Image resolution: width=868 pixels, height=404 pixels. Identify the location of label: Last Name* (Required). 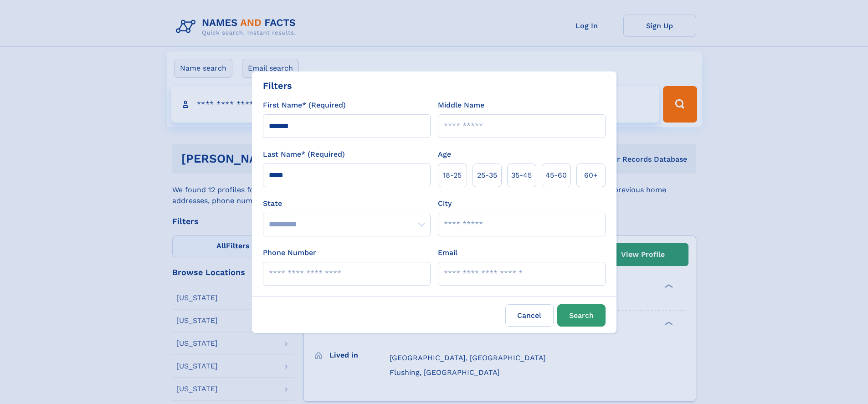
(304, 155).